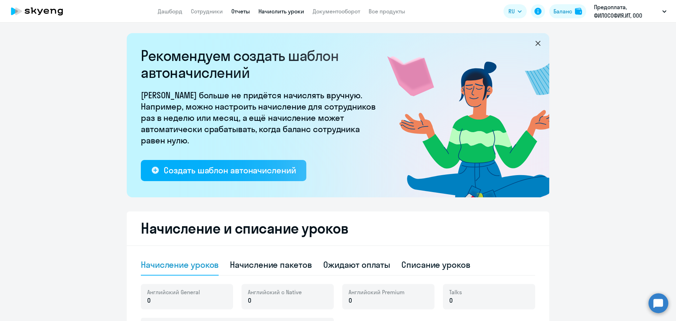 This screenshot has width=676, height=321. I want to click on button: Создать шаблон автоначислений, so click(224, 170).